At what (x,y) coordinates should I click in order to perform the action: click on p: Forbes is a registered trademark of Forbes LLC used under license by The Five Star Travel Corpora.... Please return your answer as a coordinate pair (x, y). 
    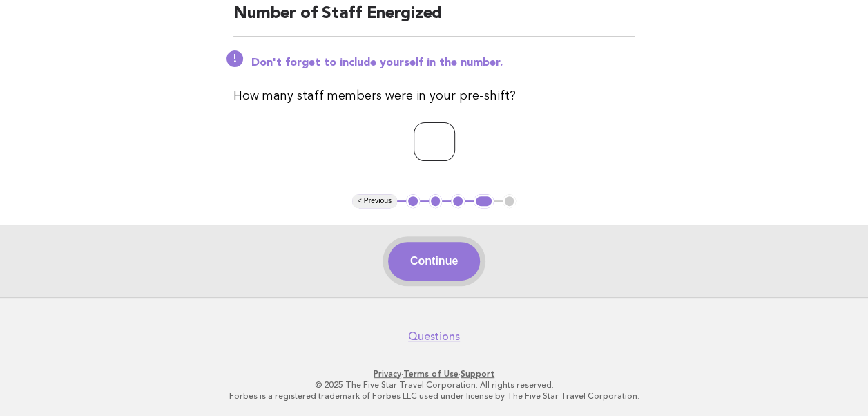
    Looking at the image, I should click on (434, 396).